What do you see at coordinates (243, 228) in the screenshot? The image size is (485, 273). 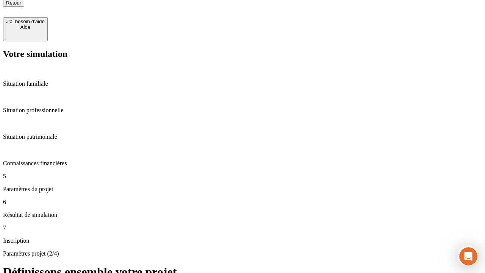 I see `p: 7` at bounding box center [243, 228].